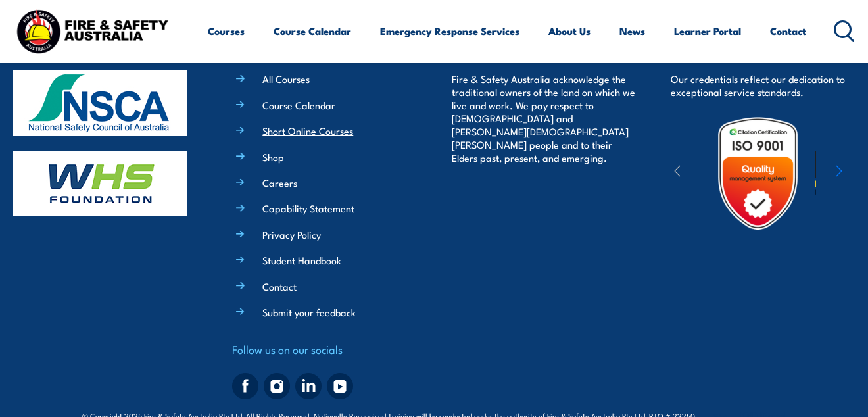 The width and height of the screenshot is (868, 417). What do you see at coordinates (632, 31) in the screenshot?
I see `a: News` at bounding box center [632, 31].